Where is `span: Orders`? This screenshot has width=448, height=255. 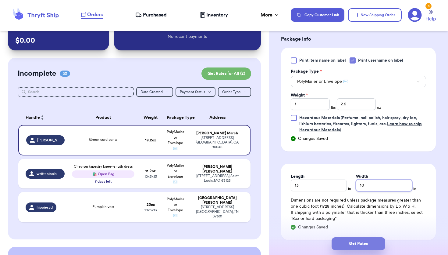 span: Orders is located at coordinates (95, 15).